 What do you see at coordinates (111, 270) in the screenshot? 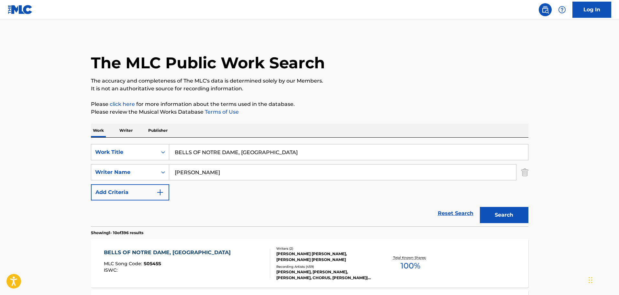
I see `span: ISWC :` at bounding box center [111, 270].